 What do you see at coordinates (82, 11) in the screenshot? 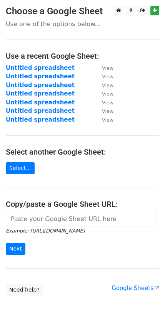
I see `h3: Choose a Google Sheet` at bounding box center [82, 11].